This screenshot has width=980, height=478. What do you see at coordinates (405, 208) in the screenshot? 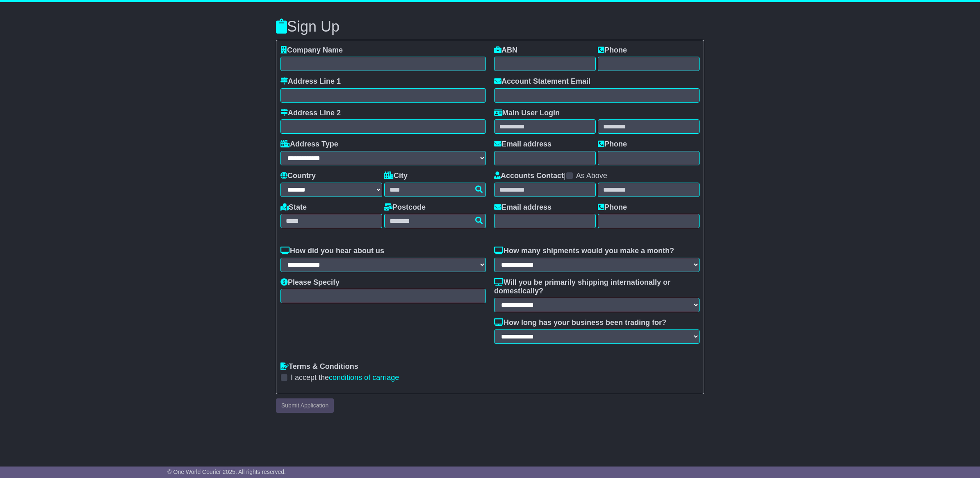
I see `label: Postcode` at bounding box center [405, 208].